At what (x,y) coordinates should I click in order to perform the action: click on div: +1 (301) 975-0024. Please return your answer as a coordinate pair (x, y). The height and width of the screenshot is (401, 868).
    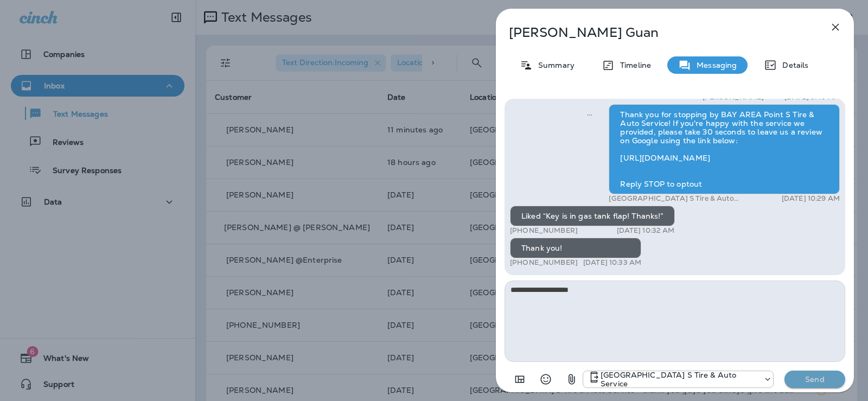
    Looking at the image, I should click on (678, 379).